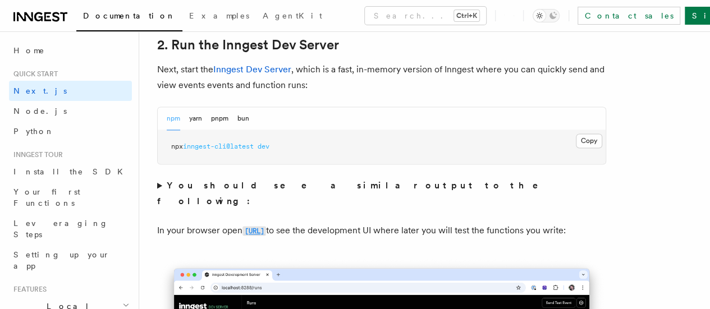  What do you see at coordinates (70, 51) in the screenshot?
I see `a: Home` at bounding box center [70, 51].